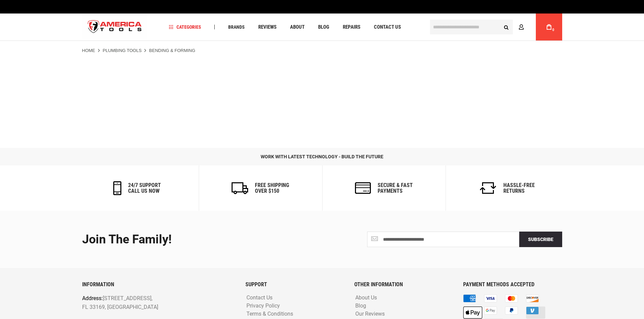 This screenshot has width=644, height=319. I want to click on span: Reviews, so click(267, 27).